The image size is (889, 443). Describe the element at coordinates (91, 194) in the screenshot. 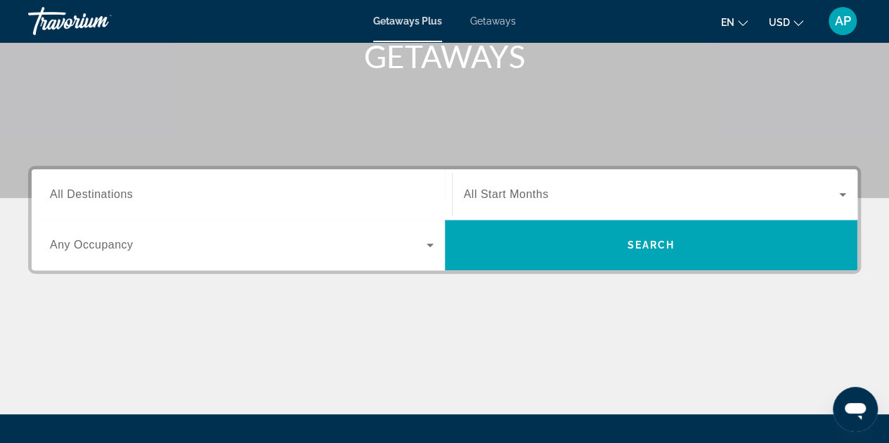

I see `span: All Destinations` at that location.